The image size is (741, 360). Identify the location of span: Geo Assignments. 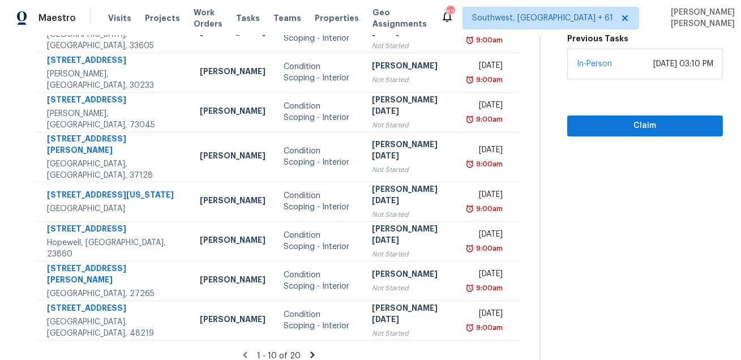
(400, 18).